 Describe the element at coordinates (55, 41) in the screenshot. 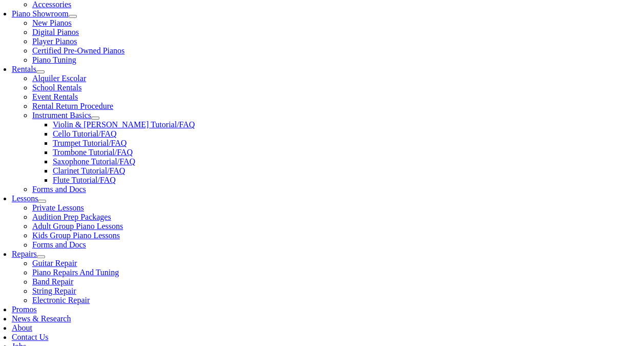

I see `span: Player Pianos` at that location.